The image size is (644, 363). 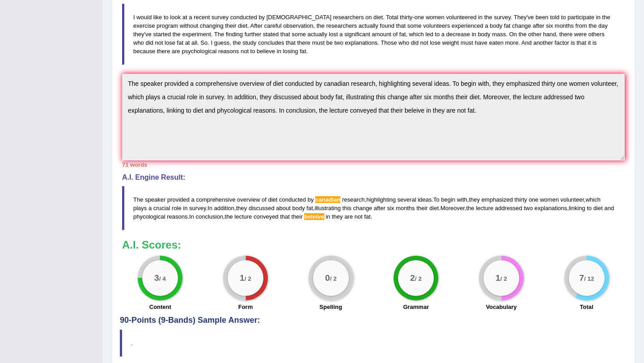 What do you see at coordinates (162, 208) in the screenshot?
I see `span: crucial` at bounding box center [162, 208].